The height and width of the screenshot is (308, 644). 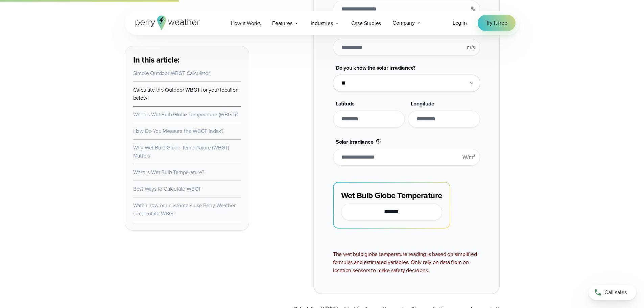 What do you see at coordinates (612, 292) in the screenshot?
I see `a: Call sales` at bounding box center [612, 292].